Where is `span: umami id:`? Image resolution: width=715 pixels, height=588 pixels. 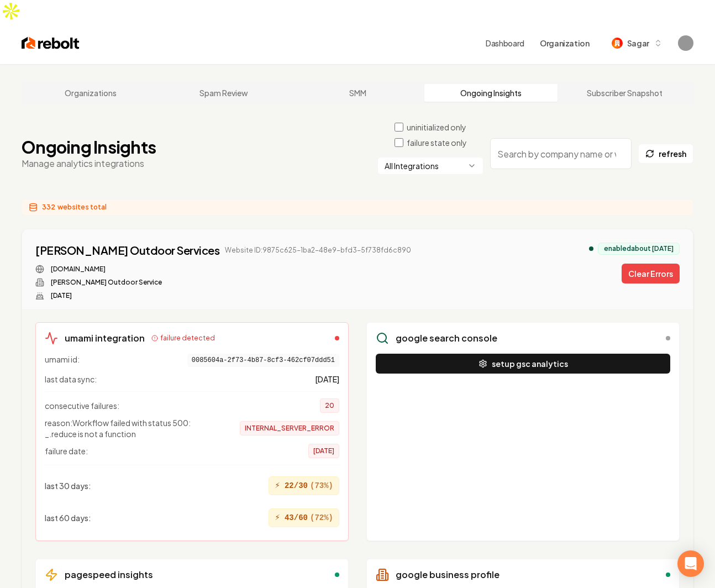
span: umami id: is located at coordinates (62, 360).